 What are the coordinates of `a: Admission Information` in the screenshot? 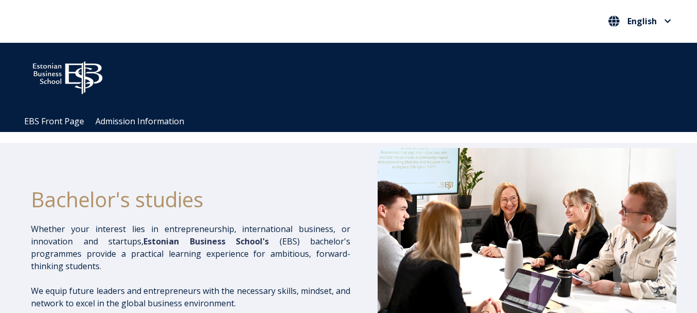 It's located at (140, 121).